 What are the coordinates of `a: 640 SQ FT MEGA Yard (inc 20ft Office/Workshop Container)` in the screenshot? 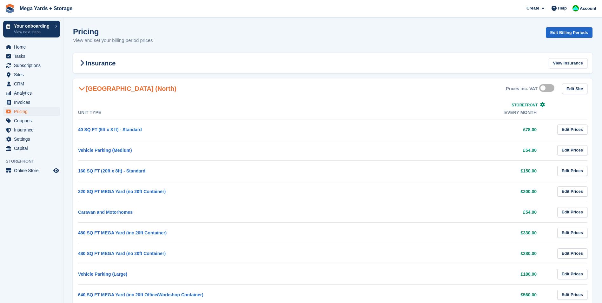 It's located at (141, 294).